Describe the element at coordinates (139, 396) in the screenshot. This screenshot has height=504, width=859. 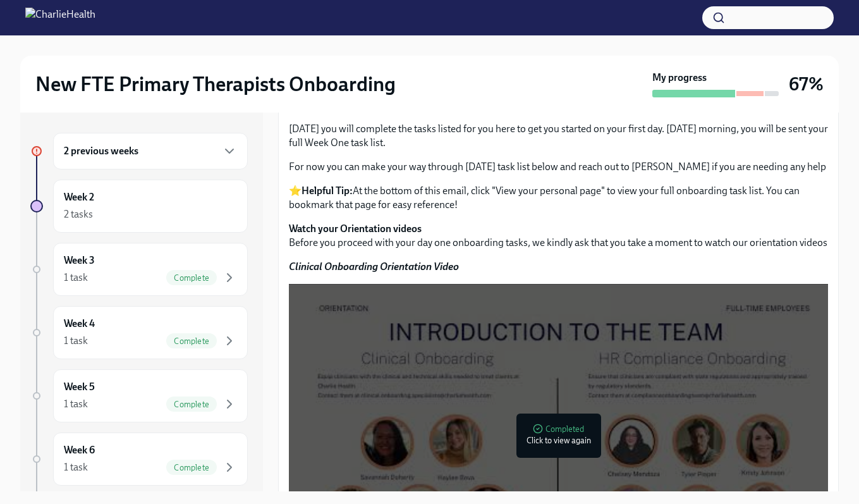
I see `a: Week 51 taskComplete` at that location.